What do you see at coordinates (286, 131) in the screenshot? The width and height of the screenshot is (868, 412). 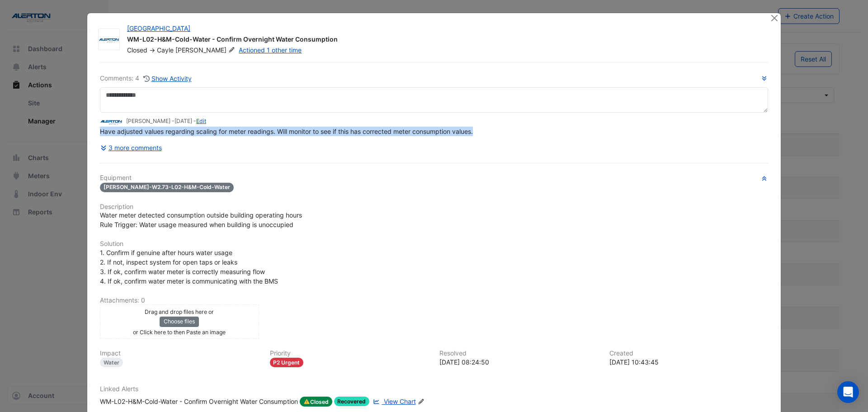 I see `span: Have adjusted values regarding scaling for meter readings. Will monitor to see if this has correc...` at bounding box center [286, 131].